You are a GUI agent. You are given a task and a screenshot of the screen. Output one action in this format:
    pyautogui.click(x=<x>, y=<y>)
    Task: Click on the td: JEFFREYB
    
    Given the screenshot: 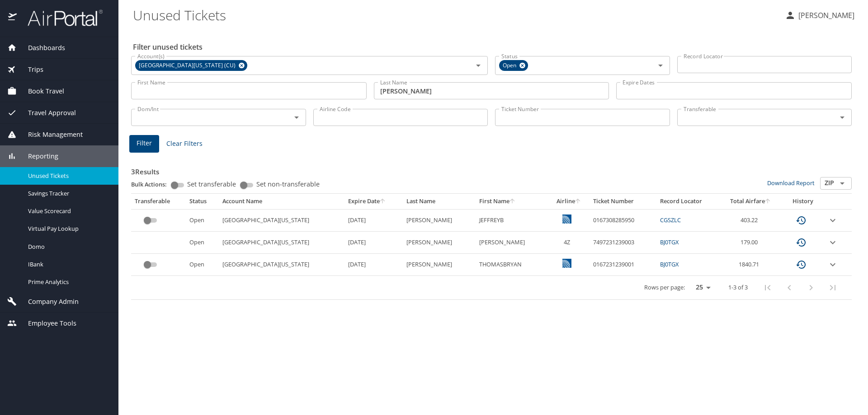 What is the action you would take?
    pyautogui.click(x=512, y=220)
    